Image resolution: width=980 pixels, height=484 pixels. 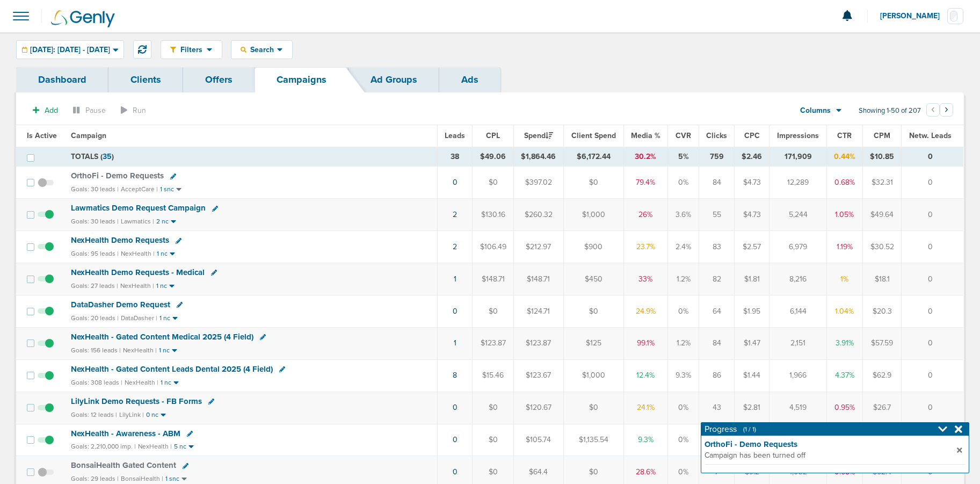 What do you see at coordinates (97, 383) in the screenshot?
I see `small: Goals: 308 leads |` at bounding box center [97, 383].